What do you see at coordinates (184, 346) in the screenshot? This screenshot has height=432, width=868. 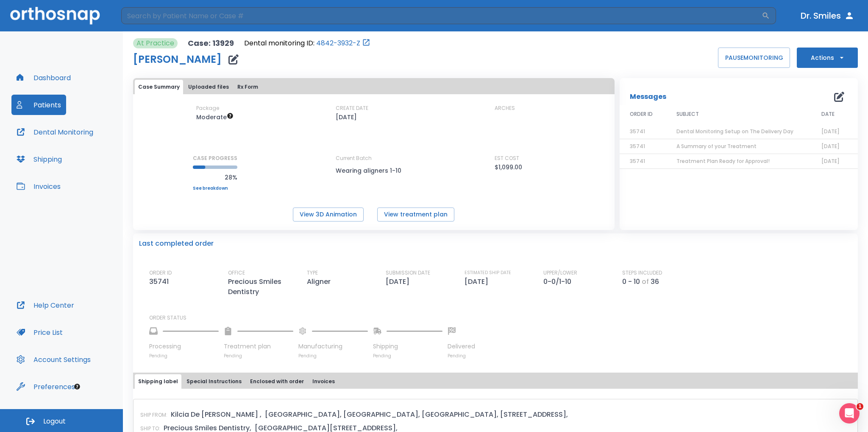 I see `p: Processing` at bounding box center [184, 346].